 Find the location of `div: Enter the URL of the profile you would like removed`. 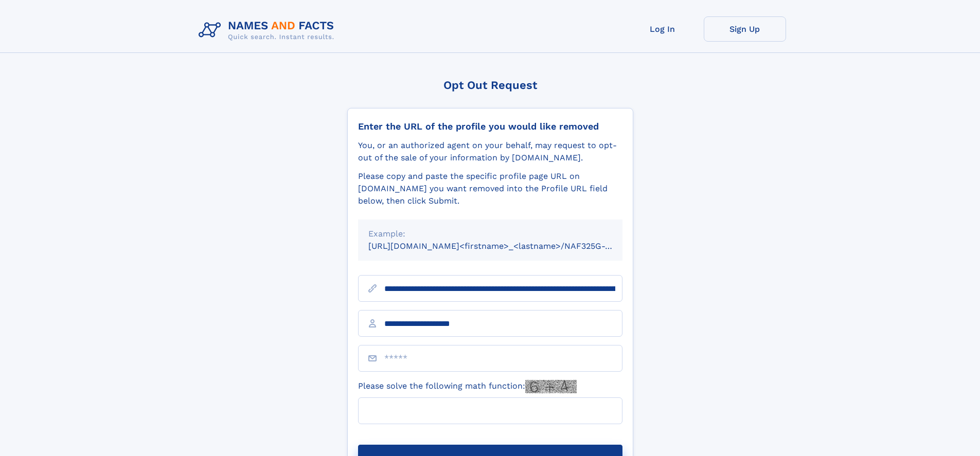

div: Enter the URL of the profile you would like removed is located at coordinates (490, 126).